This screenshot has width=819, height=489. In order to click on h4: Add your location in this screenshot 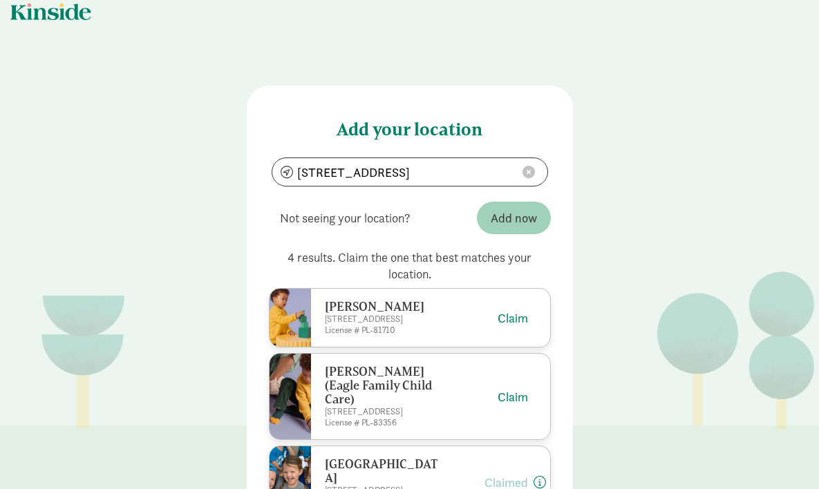, I will do `click(410, 124)`.